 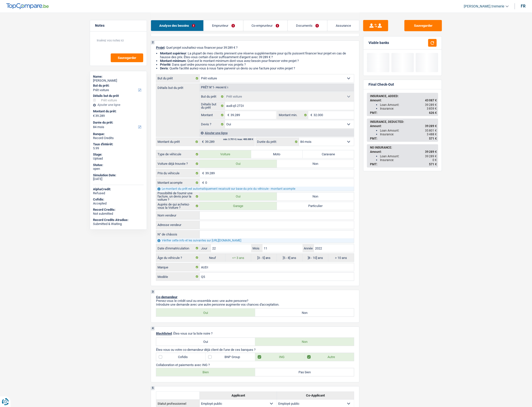 What do you see at coordinates (178, 197) in the screenshot?
I see `label: Possibilité de fournir une facture, un devis pour la voiture ?` at bounding box center [178, 197].